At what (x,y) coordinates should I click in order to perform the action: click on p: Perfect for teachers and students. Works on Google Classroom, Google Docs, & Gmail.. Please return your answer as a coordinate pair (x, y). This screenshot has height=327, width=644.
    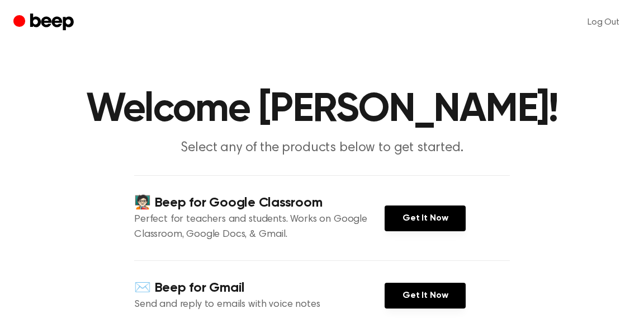
    Looking at the image, I should click on (260, 228).